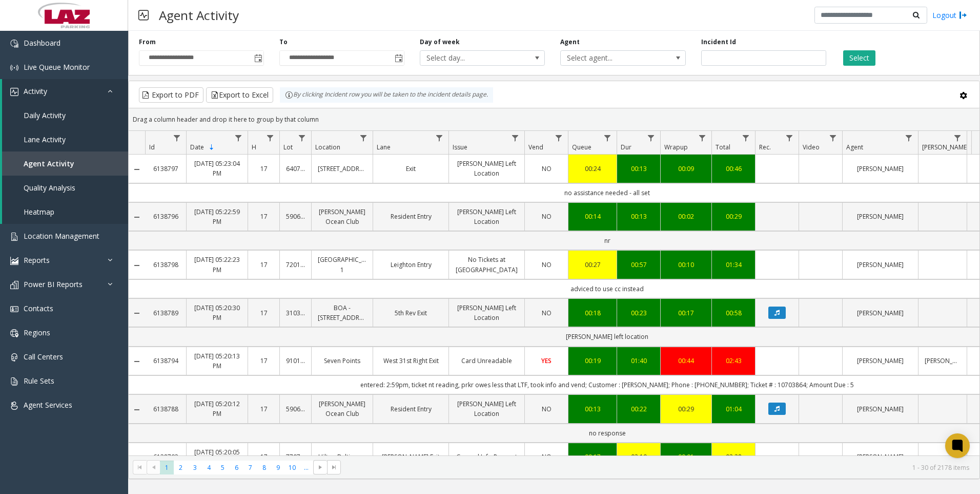  Describe the element at coordinates (593, 360) in the screenshot. I see `div: 00:19` at that location.